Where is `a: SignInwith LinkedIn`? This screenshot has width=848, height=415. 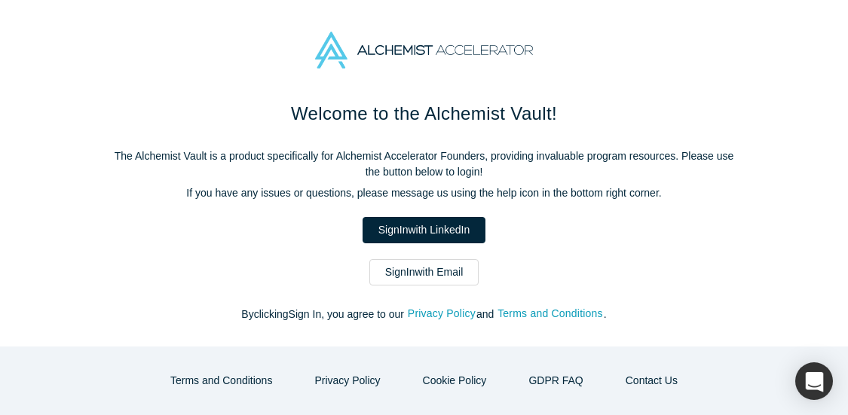
a: SignInwith LinkedIn is located at coordinates (424, 230).